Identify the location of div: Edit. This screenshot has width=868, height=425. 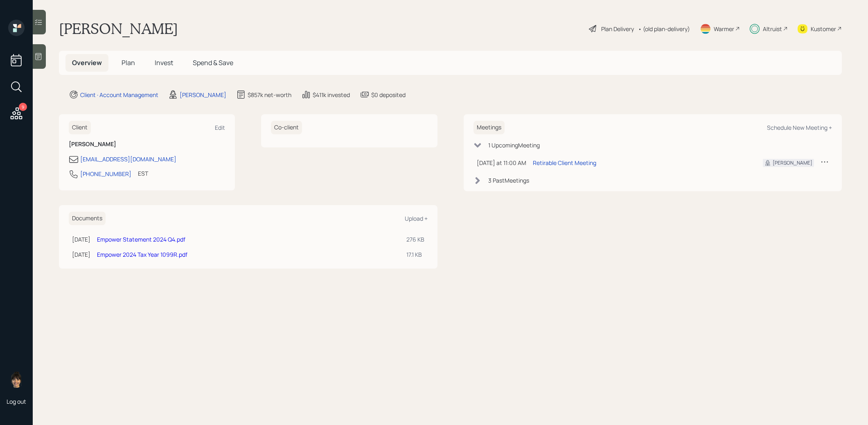
(219, 127).